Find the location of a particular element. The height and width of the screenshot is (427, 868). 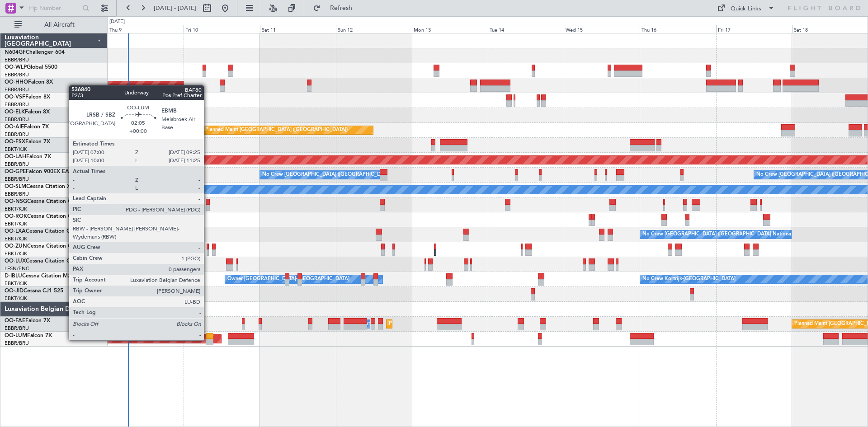

div: Mon 13 is located at coordinates (449, 29).